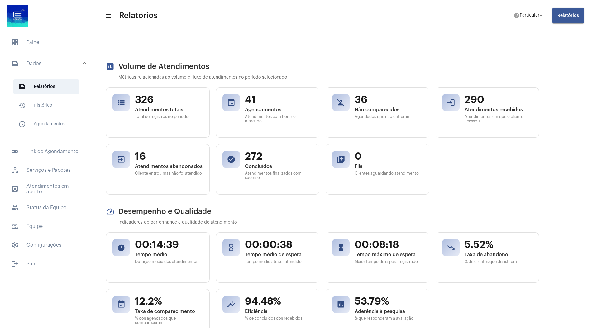 This screenshot has height=328, width=592. What do you see at coordinates (17, 16) in the screenshot?
I see `img: d4669ae0-8c07-2337-4f67-34b0df7f5ae4.jpeg` at bounding box center [17, 16].